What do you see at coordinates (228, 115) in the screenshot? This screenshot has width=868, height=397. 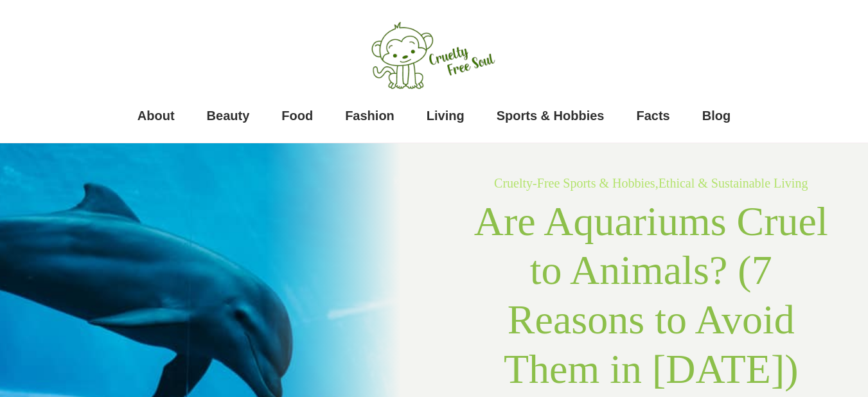 I see `span: Beauty` at bounding box center [228, 115].